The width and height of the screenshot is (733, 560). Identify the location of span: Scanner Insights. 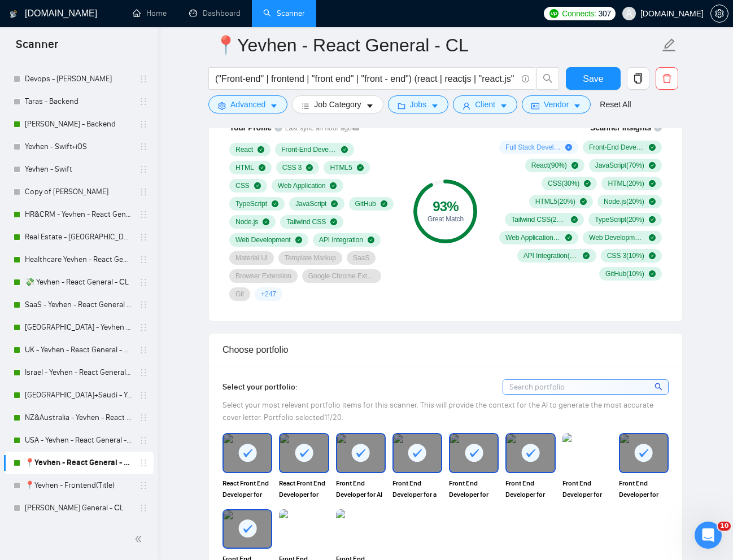
(621, 127).